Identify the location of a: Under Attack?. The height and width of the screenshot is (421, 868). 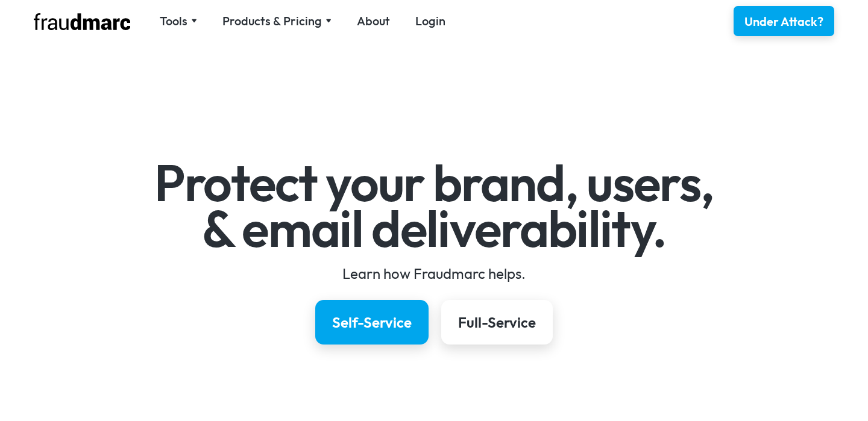
(784, 21).